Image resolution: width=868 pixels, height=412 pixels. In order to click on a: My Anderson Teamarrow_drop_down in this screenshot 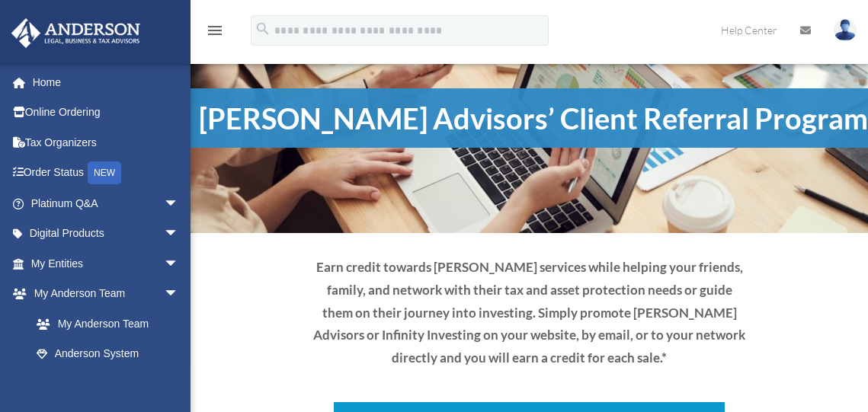, I will do `click(106, 293)`.